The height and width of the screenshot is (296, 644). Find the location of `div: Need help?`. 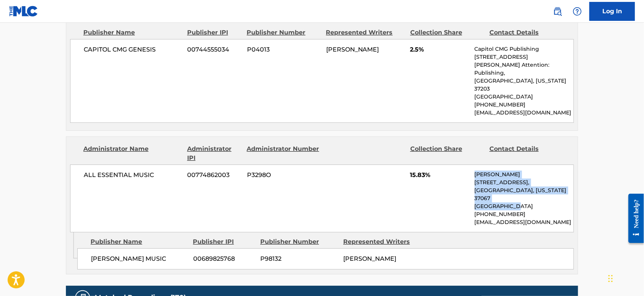

div: Need help? is located at coordinates (13, 25).